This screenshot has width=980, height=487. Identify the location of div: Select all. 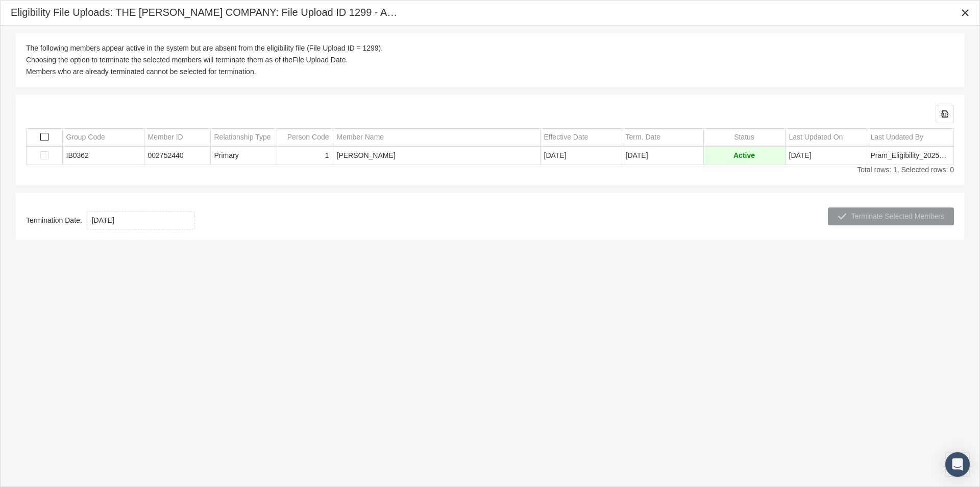
(44, 137).